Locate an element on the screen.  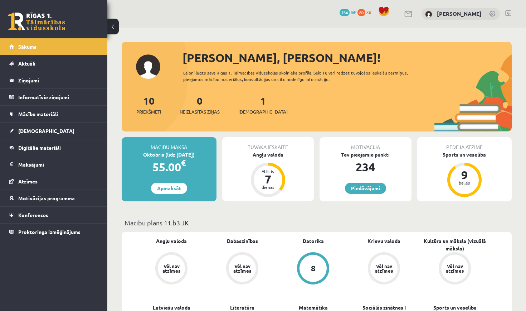
div: Atlicis is located at coordinates (268, 171).